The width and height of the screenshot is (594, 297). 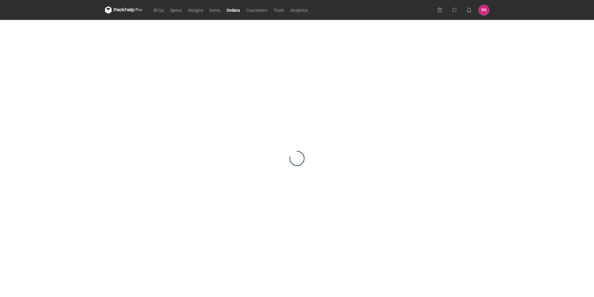 What do you see at coordinates (124, 10) in the screenshot?
I see `svg: Packhelp Pro` at bounding box center [124, 10].